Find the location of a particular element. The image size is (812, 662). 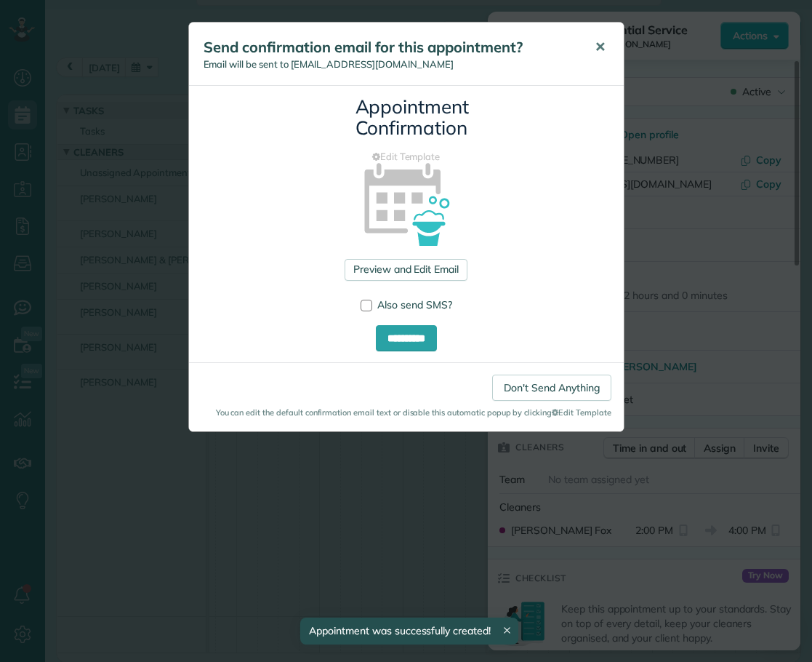

a: Don't Send Anything is located at coordinates (551, 388).